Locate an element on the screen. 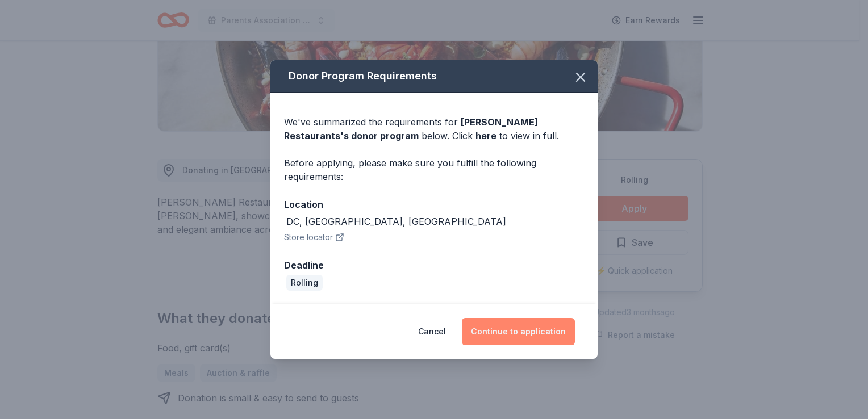 The height and width of the screenshot is (419, 868). button: Cancel is located at coordinates (432, 331).